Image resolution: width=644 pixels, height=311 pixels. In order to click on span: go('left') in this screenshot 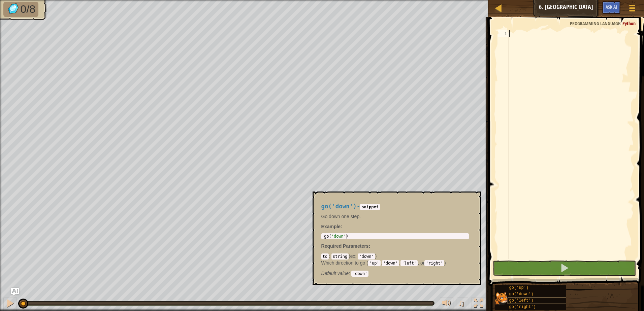, I will do `click(521, 301)`.